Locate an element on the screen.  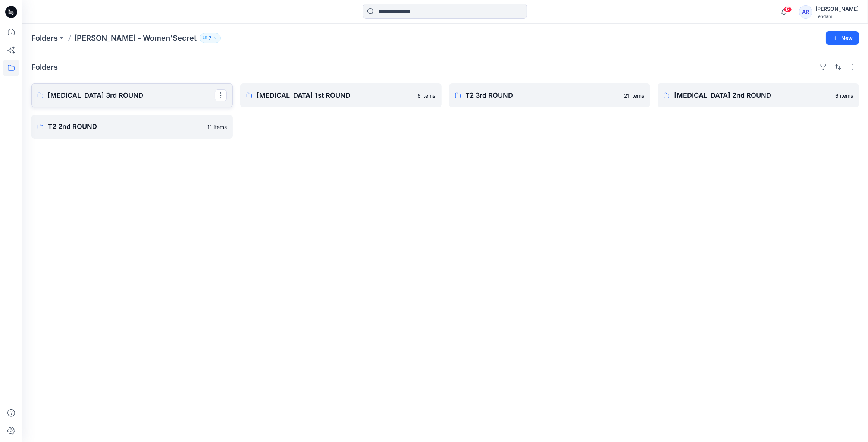
p: T2 2nd ROUND is located at coordinates (125, 127).